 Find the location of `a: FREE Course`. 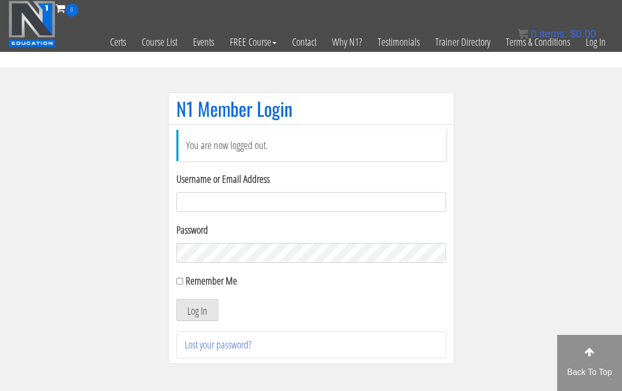

a: FREE Course is located at coordinates (253, 42).